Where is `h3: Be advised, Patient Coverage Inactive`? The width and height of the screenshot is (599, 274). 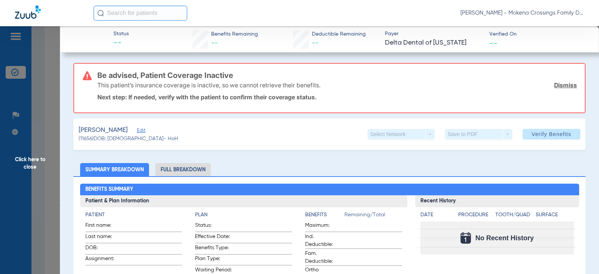
h3: Be advised, Patient Coverage Inactive is located at coordinates (337, 75).